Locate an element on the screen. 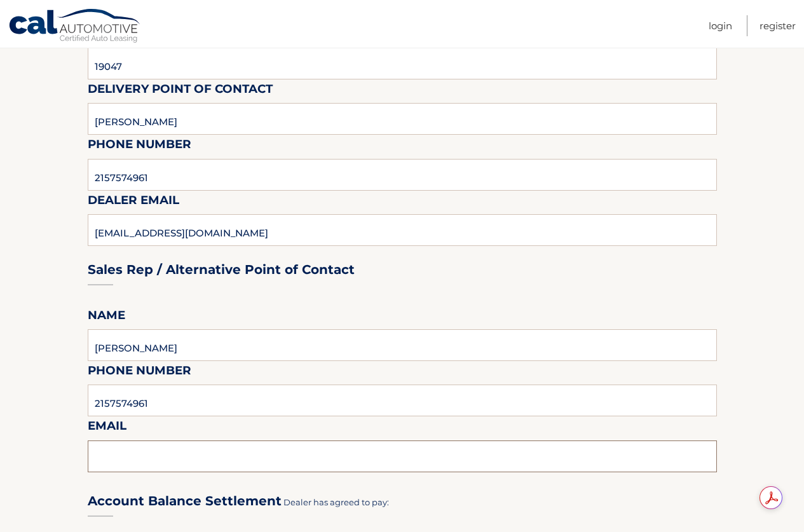 This screenshot has height=532, width=804. label: Email is located at coordinates (107, 428).